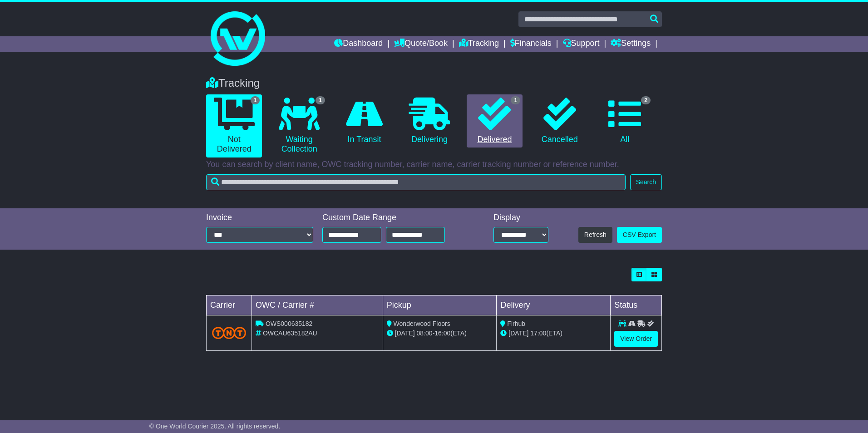 This screenshot has height=433, width=868. I want to click on a: Settings, so click(631, 44).